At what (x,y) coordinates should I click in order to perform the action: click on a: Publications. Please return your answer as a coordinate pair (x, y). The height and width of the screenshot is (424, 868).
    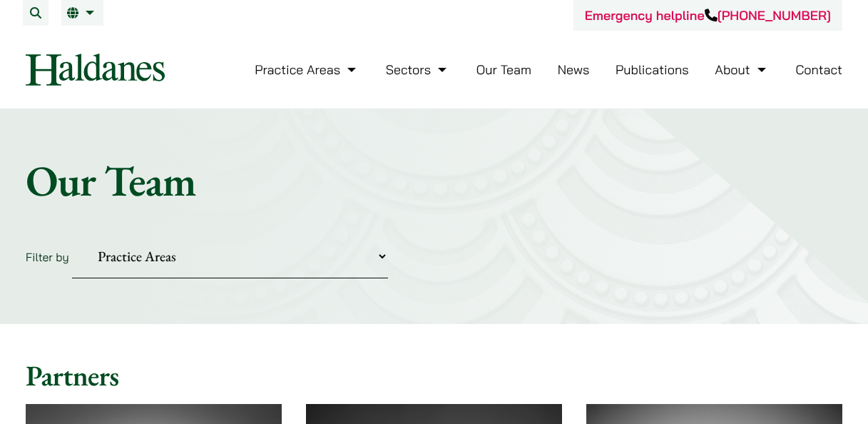
    Looking at the image, I should click on (652, 69).